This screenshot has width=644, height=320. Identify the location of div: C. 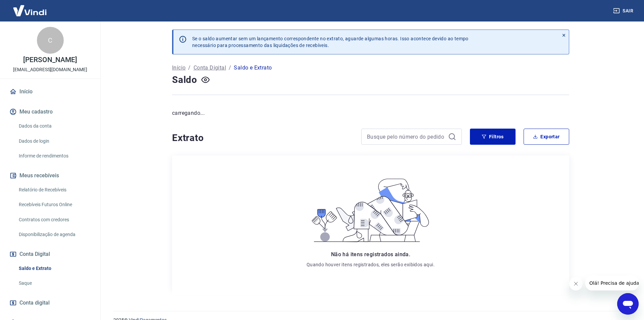
(50, 41).